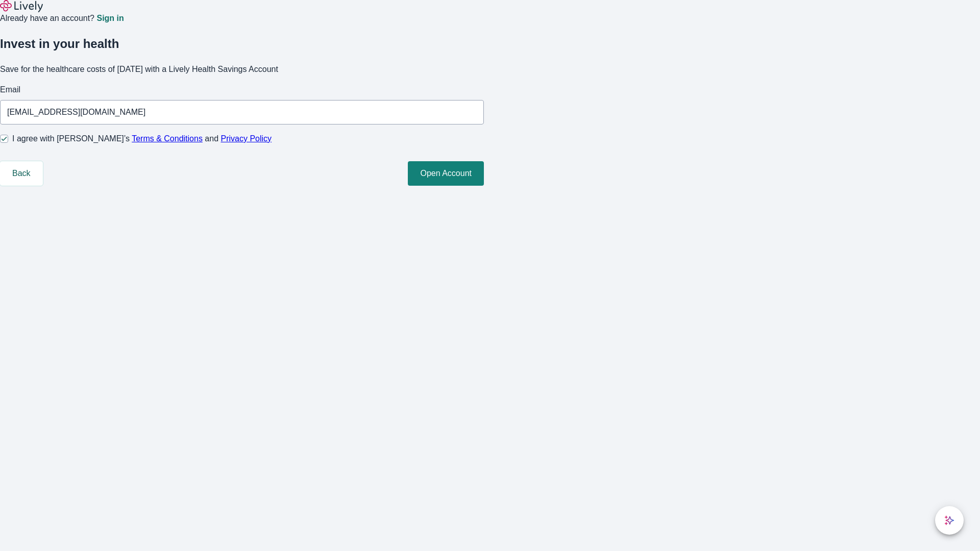  Describe the element at coordinates (445, 174) in the screenshot. I see `button: Open Account` at that location.